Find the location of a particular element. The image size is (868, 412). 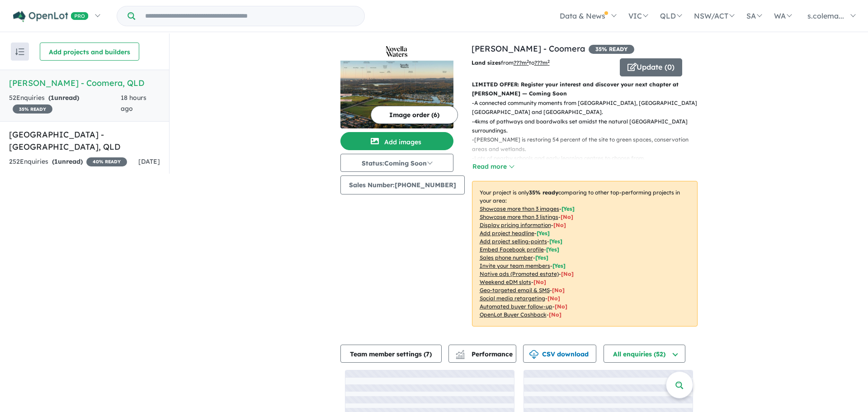

button: Status:Coming Soon is located at coordinates (397, 163).